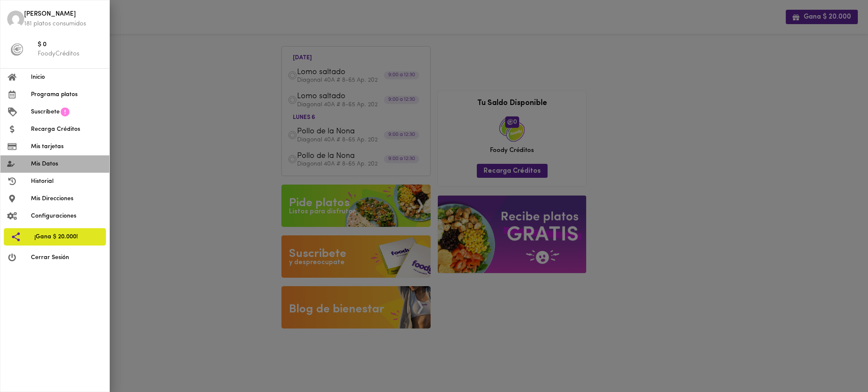 This screenshot has width=868, height=392. What do you see at coordinates (66, 237) in the screenshot?
I see `span: ¡Gana $ 20.000!` at bounding box center [66, 237].